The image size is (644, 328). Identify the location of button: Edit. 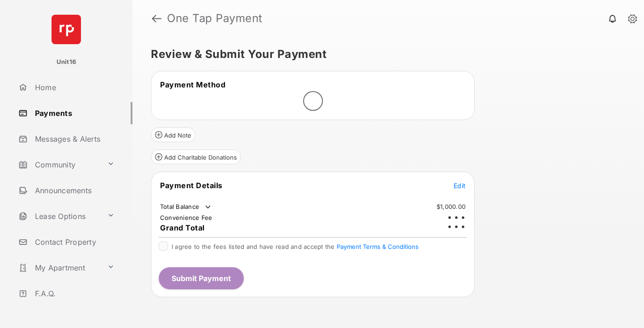
(460, 186).